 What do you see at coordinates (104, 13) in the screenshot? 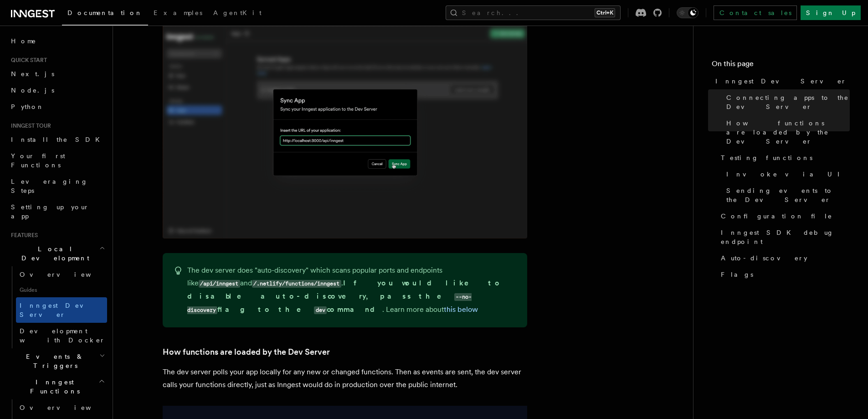
I see `span: Documentation` at bounding box center [104, 13].